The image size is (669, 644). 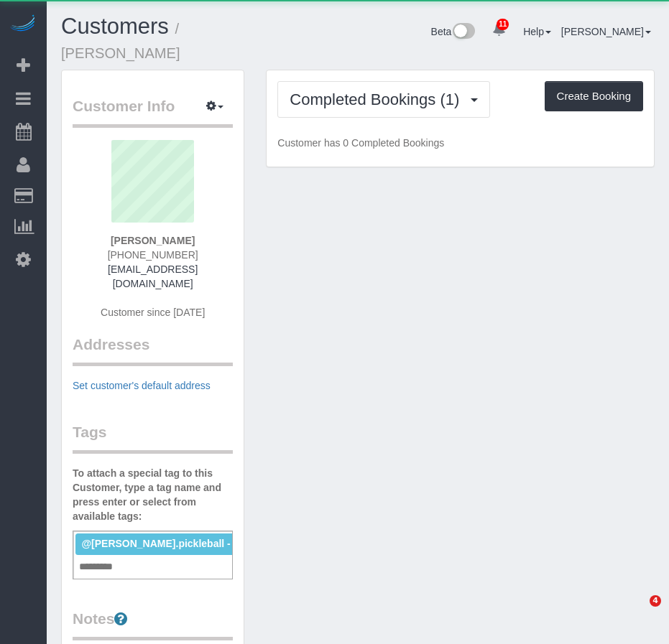 I want to click on a: Automaid Logo, so click(x=23, y=25).